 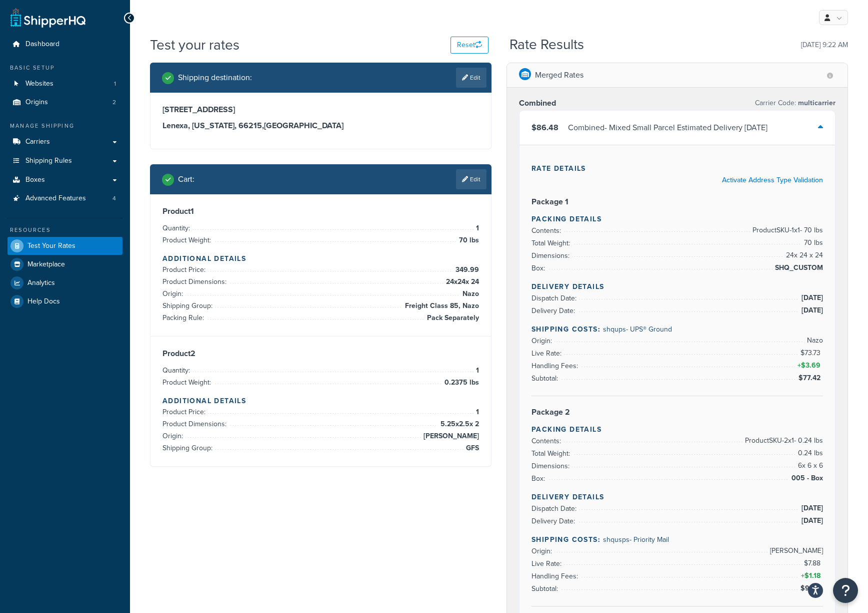 What do you see at coordinates (812, 353) in the screenshot?
I see `span: $73.73` at bounding box center [812, 353].